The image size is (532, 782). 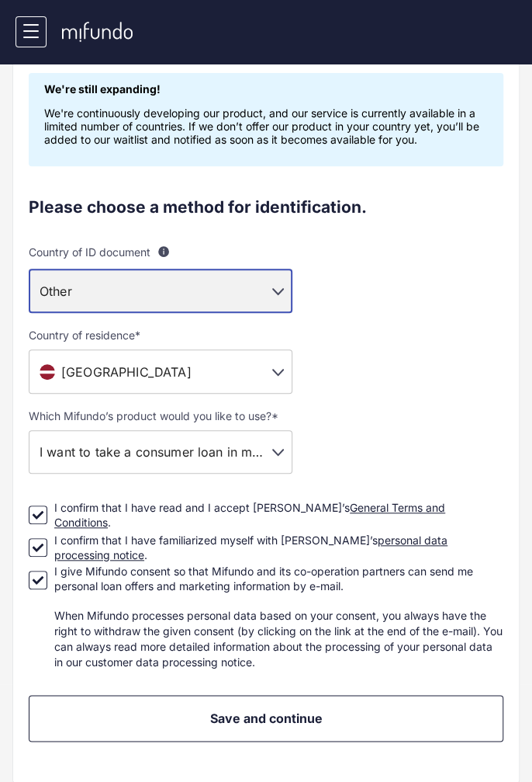 I want to click on div: I give Mifundo consent so that Mifundo and its co-operation partners can send me personal loan of..., so click(x=278, y=617).